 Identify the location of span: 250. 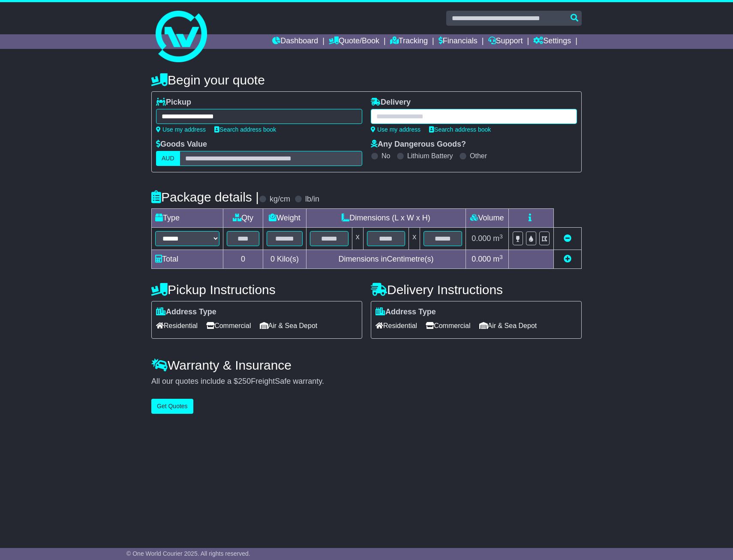
(244, 381).